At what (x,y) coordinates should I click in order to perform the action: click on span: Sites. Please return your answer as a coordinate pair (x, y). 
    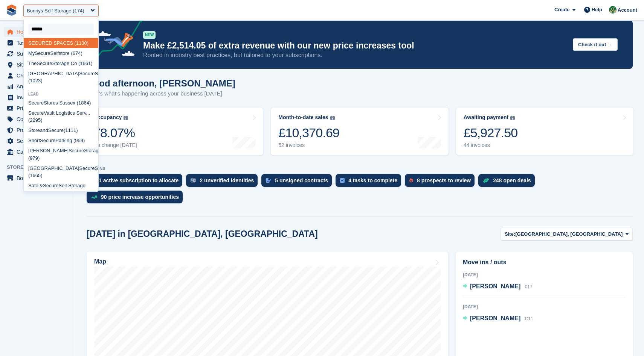
    Looking at the image, I should click on (40, 65).